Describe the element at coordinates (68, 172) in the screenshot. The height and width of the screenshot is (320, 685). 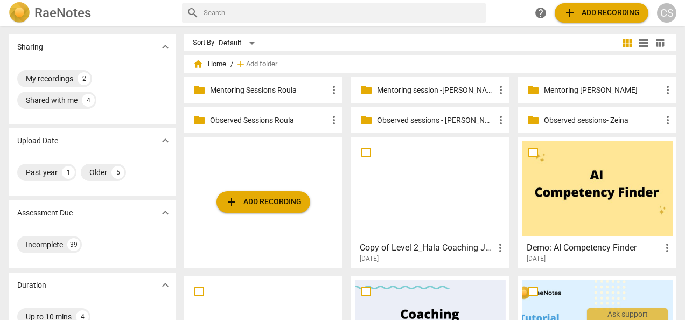
I see `div: 1` at that location.